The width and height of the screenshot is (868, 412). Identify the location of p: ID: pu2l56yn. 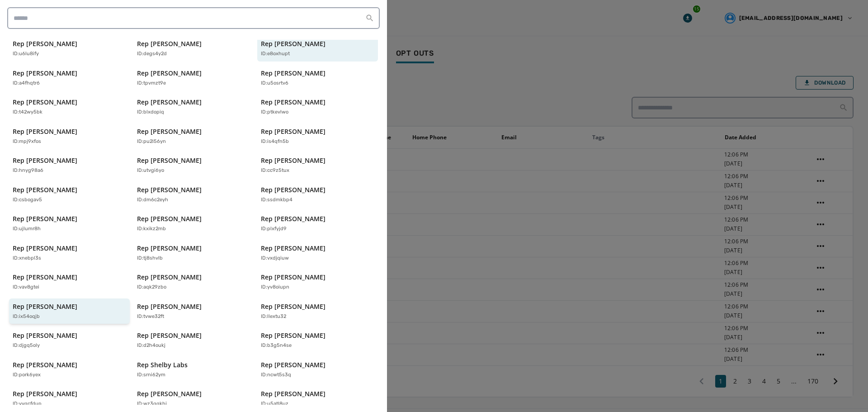
(151, 141).